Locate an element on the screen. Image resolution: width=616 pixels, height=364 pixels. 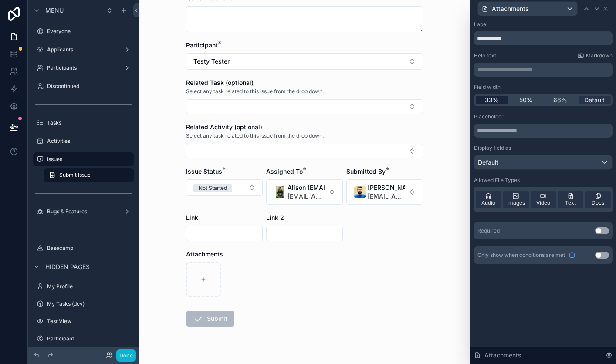
span: Link is located at coordinates (192, 217).